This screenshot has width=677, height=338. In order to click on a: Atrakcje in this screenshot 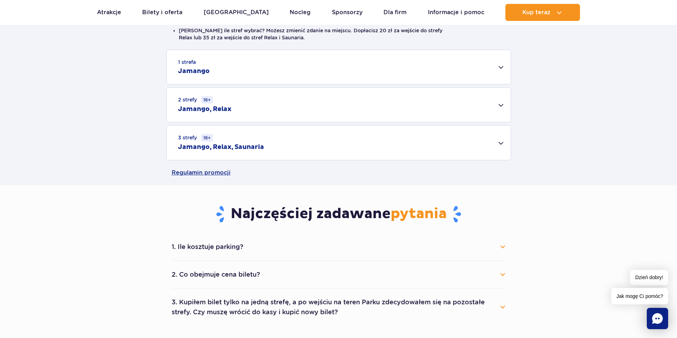, I will do `click(109, 12)`.